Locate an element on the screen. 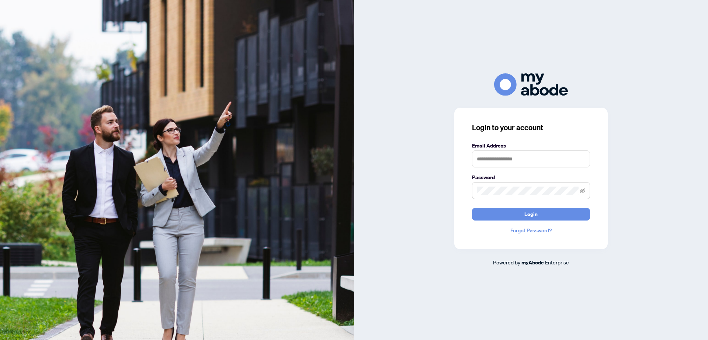 The width and height of the screenshot is (708, 340). h3: Login to your account is located at coordinates (531, 128).